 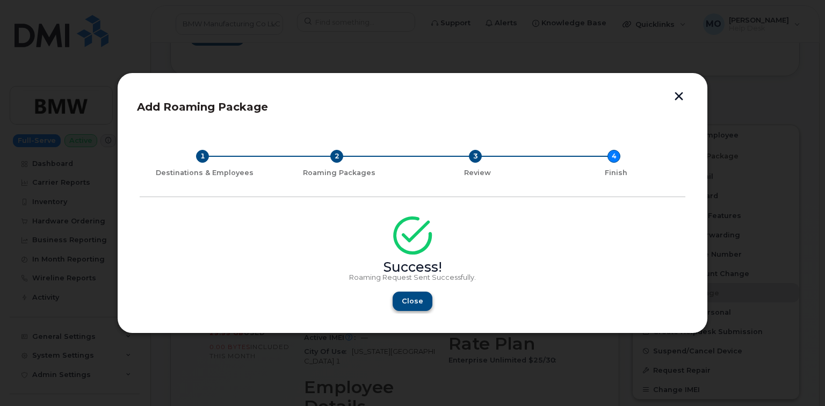 What do you see at coordinates (413, 268) in the screenshot?
I see `div: Success!` at bounding box center [413, 268].